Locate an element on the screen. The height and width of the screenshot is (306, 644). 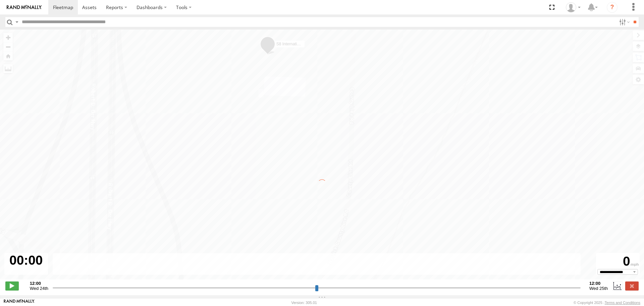
div: Version: 305.01 is located at coordinates (304, 303).